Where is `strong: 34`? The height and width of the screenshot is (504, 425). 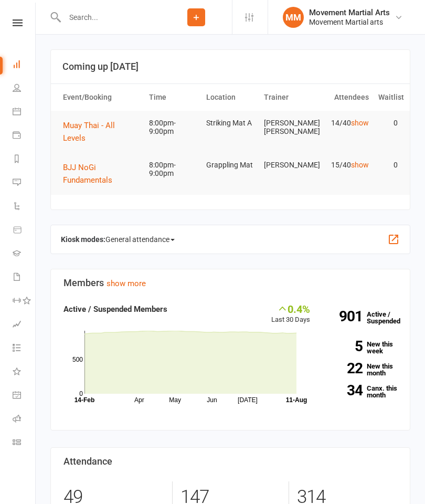
strong: 34 is located at coordinates (344, 390).